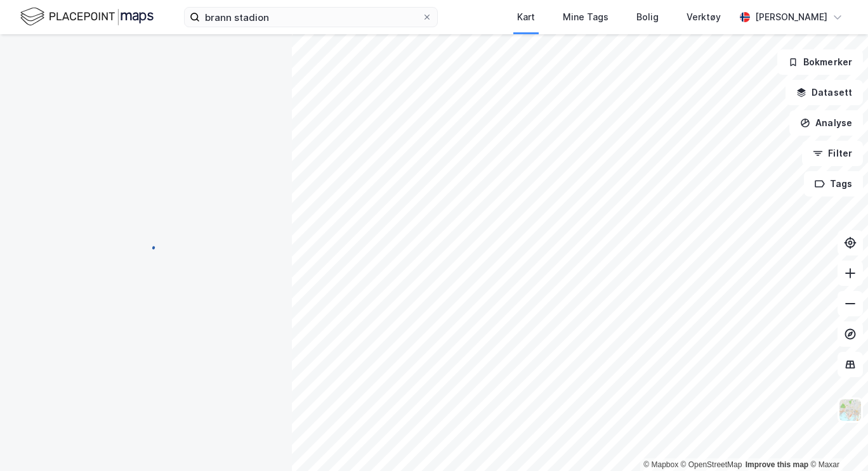 Image resolution: width=868 pixels, height=471 pixels. I want to click on div: Kontrollprogram for chat, so click(836, 441).